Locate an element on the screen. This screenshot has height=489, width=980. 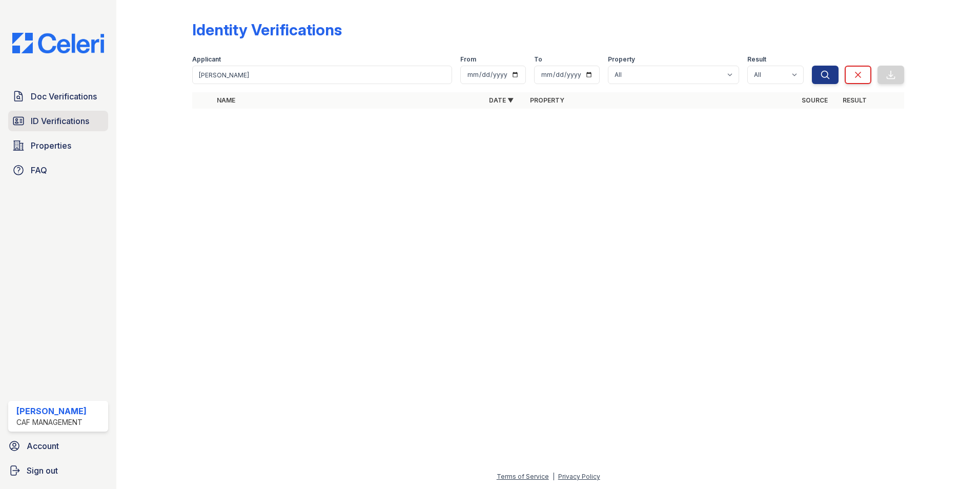
label: From is located at coordinates (468, 59).